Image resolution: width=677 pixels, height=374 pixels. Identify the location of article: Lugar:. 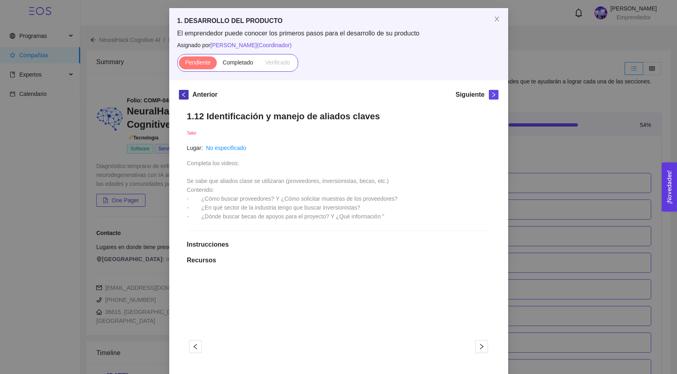
(195, 148).